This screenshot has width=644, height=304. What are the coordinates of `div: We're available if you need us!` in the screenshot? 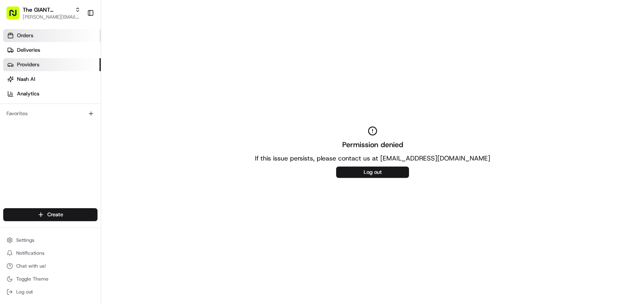 It's located at (65, 89).